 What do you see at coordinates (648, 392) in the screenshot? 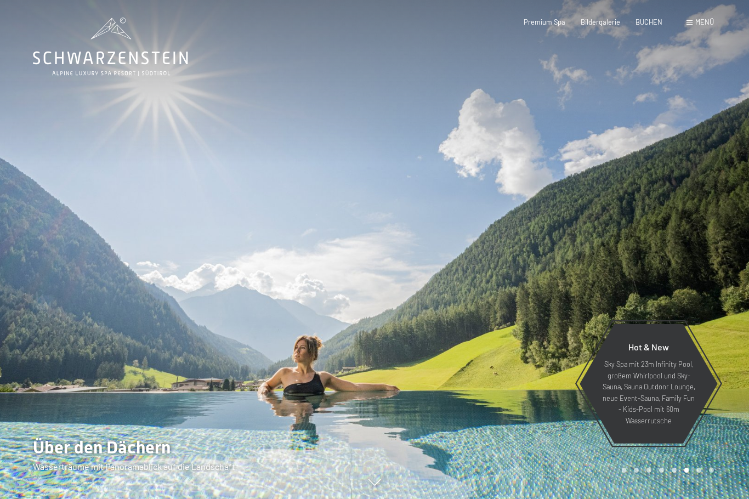
I see `p: Sky Spa mit 23m Infinity Pool, großem Whirlpool und Sky-Sauna, Sauna Outdoor Lounge, neue Event-S...` at bounding box center [648, 392].